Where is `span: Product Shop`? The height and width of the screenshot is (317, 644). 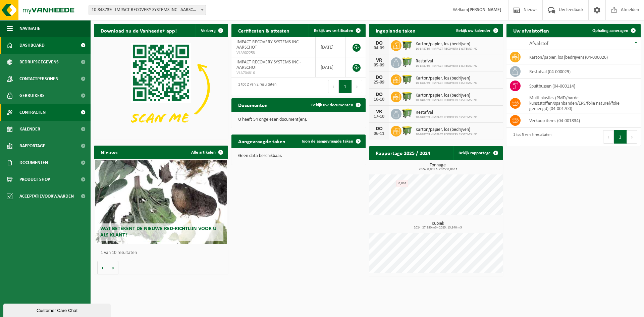
span: Product Shop is located at coordinates (35, 180).